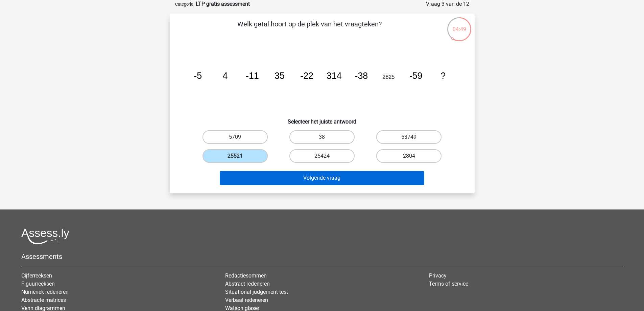  Describe the element at coordinates (322, 156) in the screenshot. I see `label: 25424` at that location.